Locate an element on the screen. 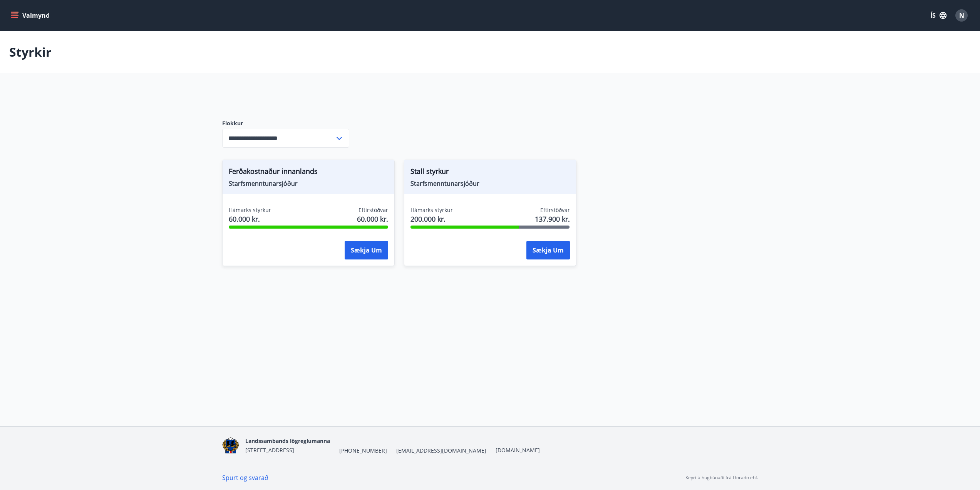 This screenshot has width=980, height=490. p: Styrkir is located at coordinates (30, 52).